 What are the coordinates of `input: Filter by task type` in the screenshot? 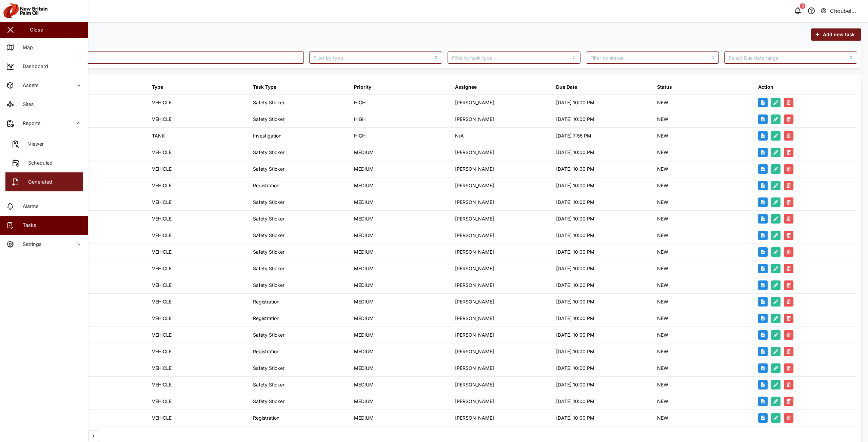 It's located at (514, 57).